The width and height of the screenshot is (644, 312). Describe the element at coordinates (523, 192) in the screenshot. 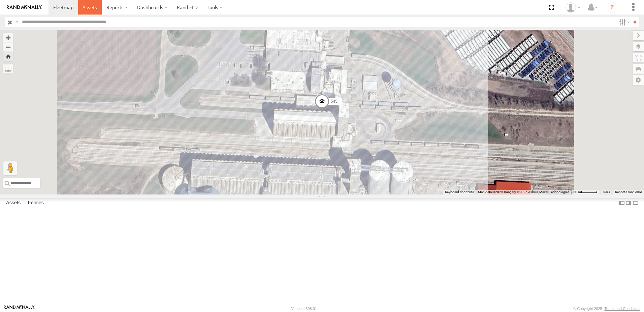

I see `span: Map data ©2025 Imagery ©2025 Airbus, Maxar Technologies` at that location.